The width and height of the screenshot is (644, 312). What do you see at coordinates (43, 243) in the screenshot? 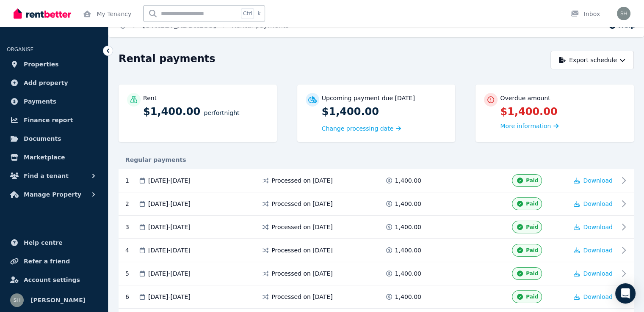
I see `span: Help centre` at bounding box center [43, 243].